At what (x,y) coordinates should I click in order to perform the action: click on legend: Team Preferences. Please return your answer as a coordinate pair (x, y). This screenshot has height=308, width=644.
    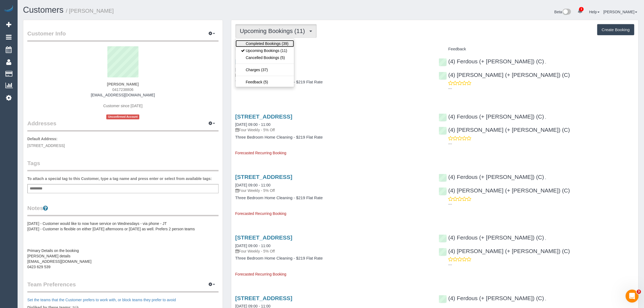
    Looking at the image, I should click on (123, 286).